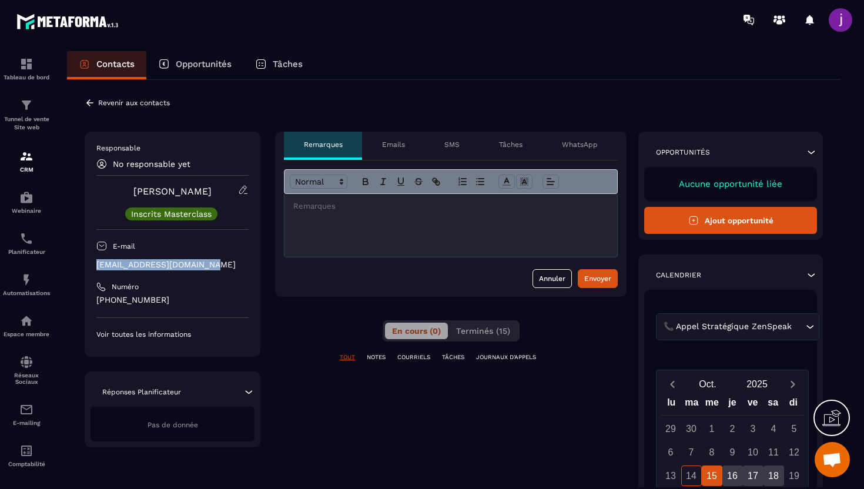  I want to click on p: Webinaire, so click(26, 210).